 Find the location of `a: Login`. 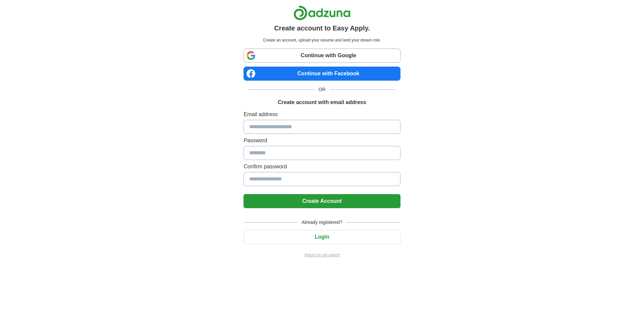

a: Login is located at coordinates (322, 237).